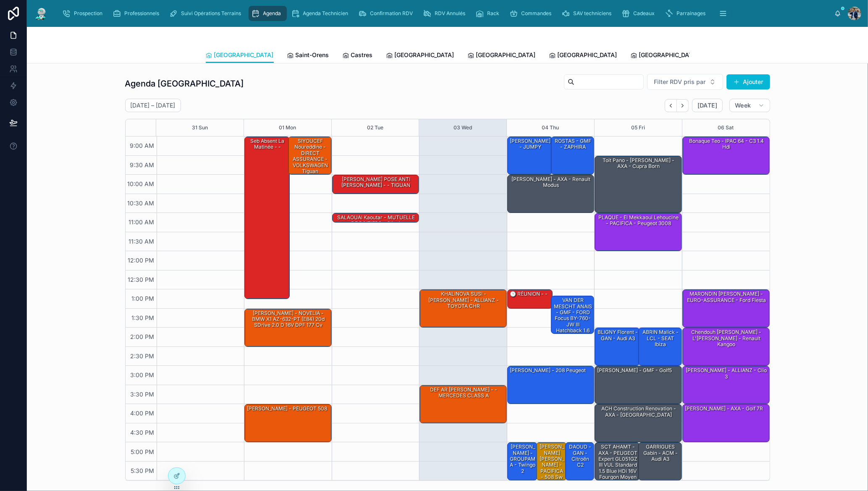 This screenshot has width=868, height=491. Describe the element at coordinates (528, 294) in the screenshot. I see `div: 🕒 RÉUNION - -` at that location.